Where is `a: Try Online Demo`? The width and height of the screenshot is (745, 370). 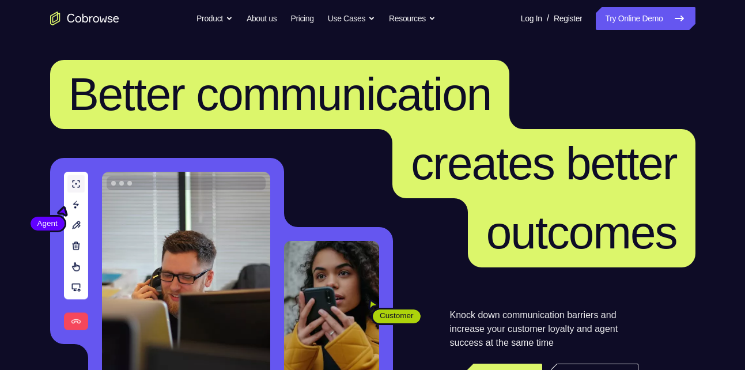 a: Try Online Demo is located at coordinates (645, 18).